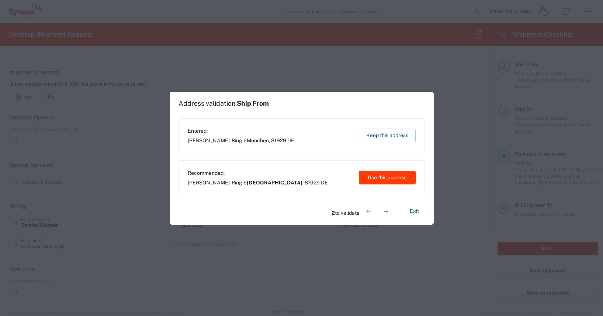  I want to click on button: Use this address, so click(387, 177).